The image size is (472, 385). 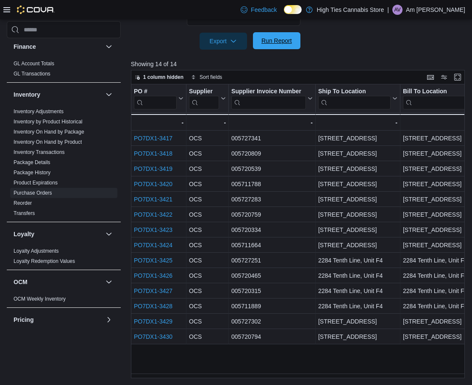 I want to click on div: PO # URL, so click(x=155, y=98).